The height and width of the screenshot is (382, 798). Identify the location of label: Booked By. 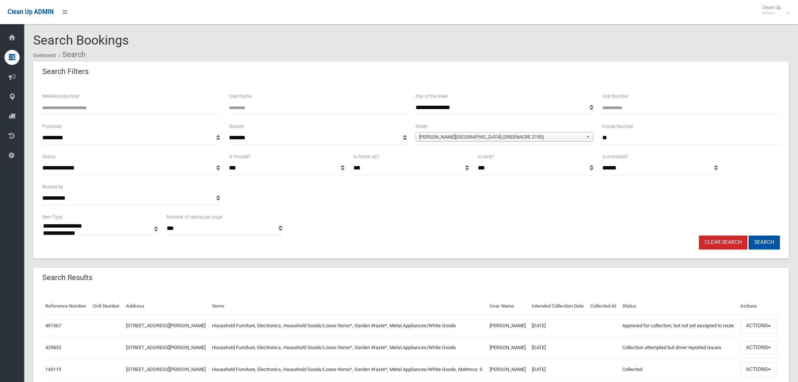
(53, 187).